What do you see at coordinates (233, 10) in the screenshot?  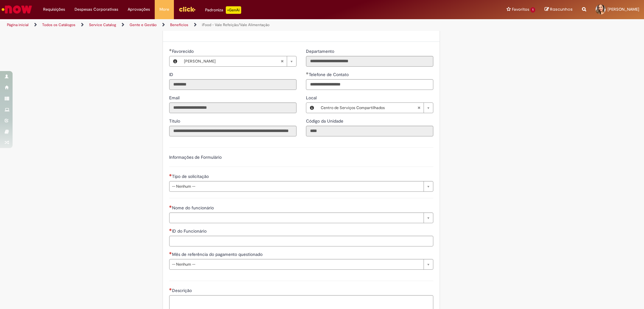 I see `p: +GenAi` at bounding box center [233, 10].